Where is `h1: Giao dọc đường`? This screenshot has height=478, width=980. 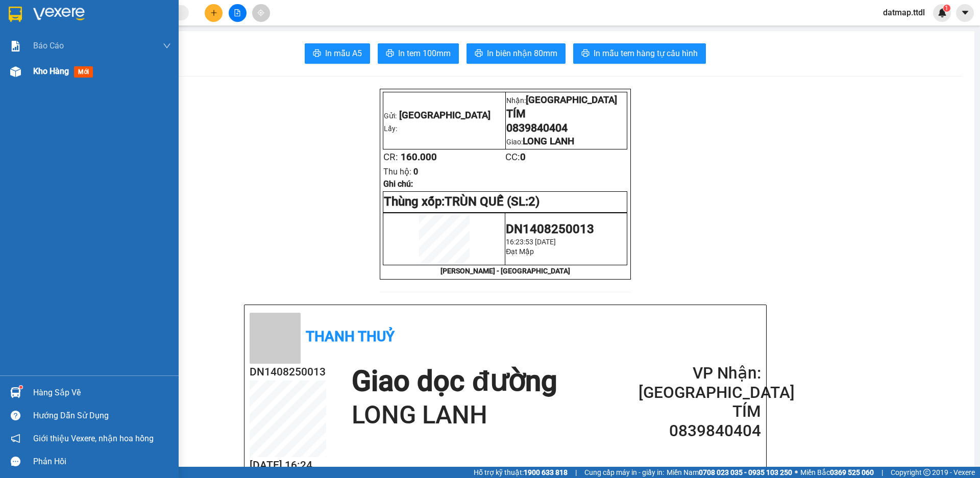 h1: Giao dọc đường is located at coordinates (454, 381).